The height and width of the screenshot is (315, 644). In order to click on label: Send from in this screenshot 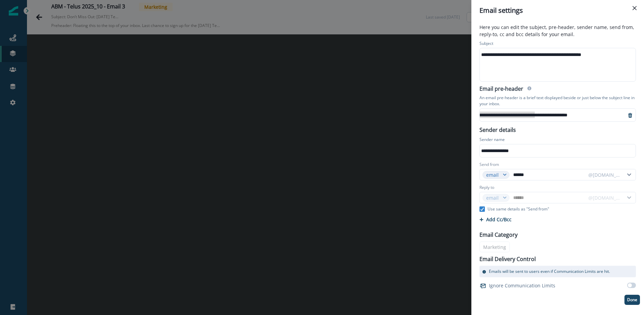, I will do `click(489, 165)`.